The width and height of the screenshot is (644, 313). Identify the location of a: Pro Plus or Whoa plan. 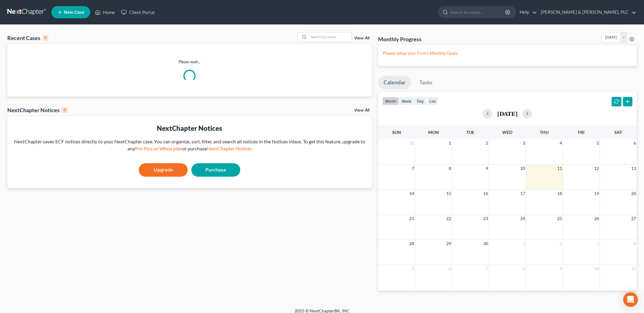
(159, 148).